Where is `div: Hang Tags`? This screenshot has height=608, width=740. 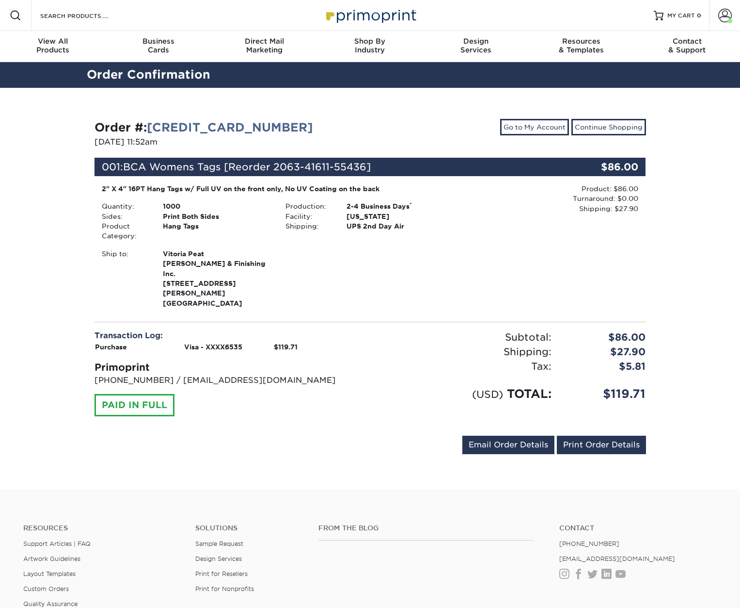 div: Hang Tags is located at coordinates (217, 231).